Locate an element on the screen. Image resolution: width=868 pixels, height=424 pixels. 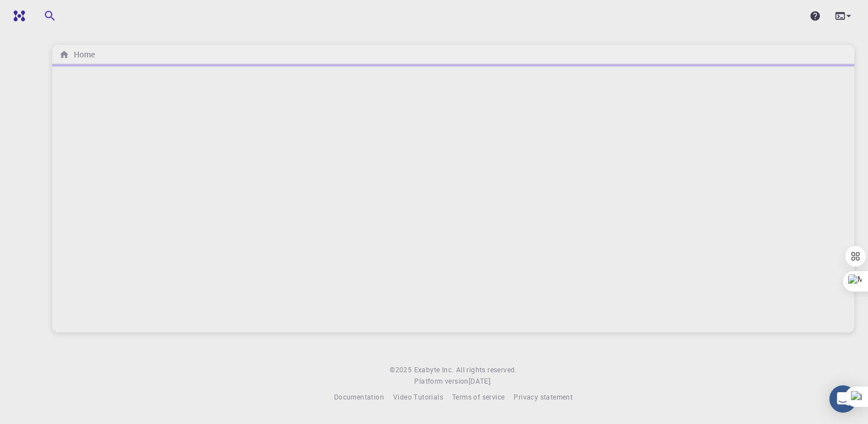
a: Documentation is located at coordinates (359, 397).